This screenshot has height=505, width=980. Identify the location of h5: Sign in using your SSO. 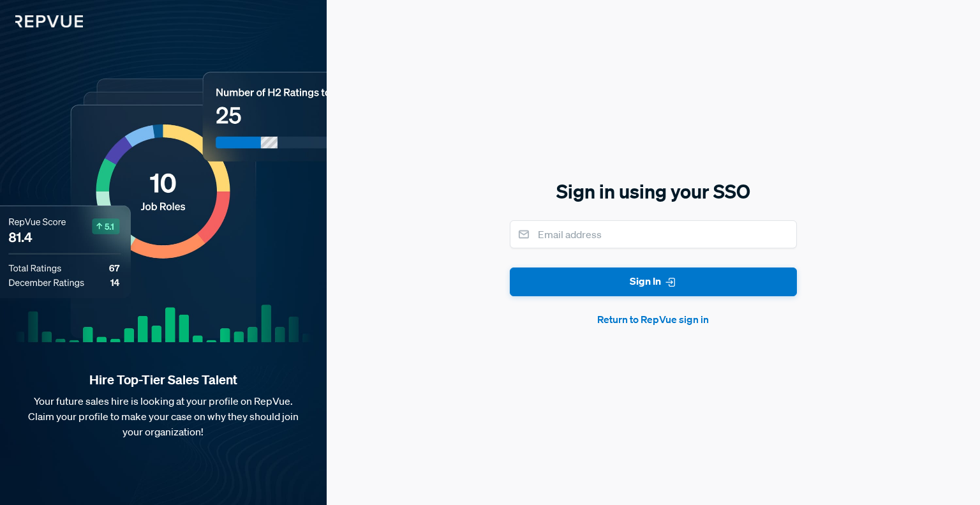
(653, 192).